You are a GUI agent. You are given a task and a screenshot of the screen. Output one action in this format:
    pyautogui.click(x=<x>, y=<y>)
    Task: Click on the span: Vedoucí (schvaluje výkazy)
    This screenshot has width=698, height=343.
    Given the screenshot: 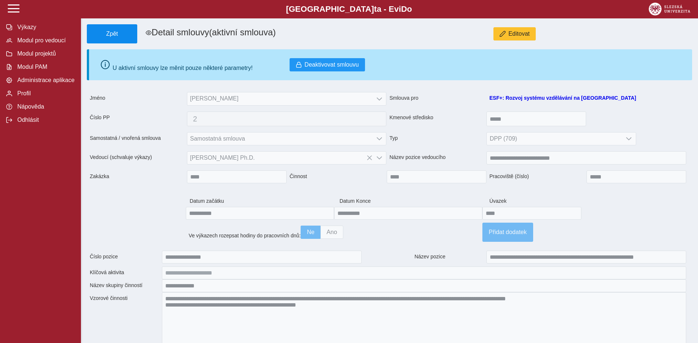 What is the action you would take?
    pyautogui.click(x=137, y=158)
    